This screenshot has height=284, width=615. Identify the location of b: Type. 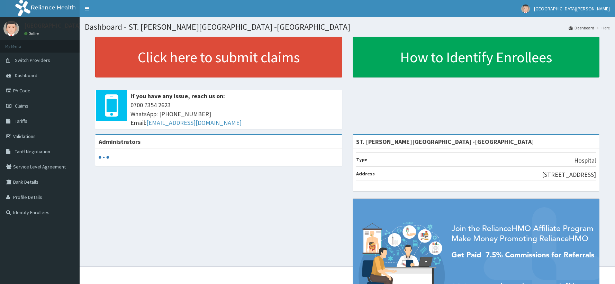
(362, 160).